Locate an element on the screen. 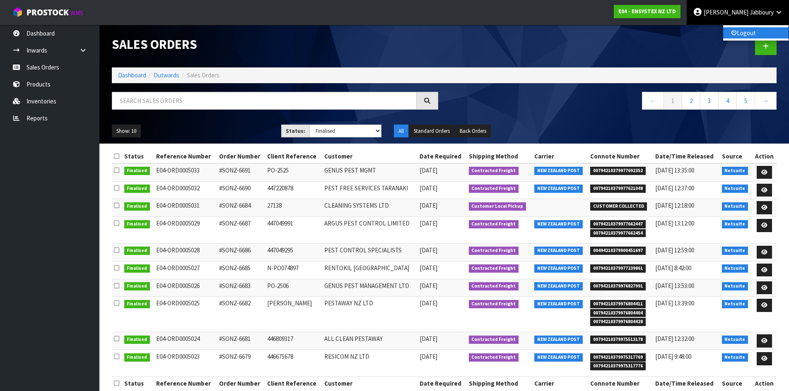 The width and height of the screenshot is (789, 391). button: Back Orders is located at coordinates (473, 131).